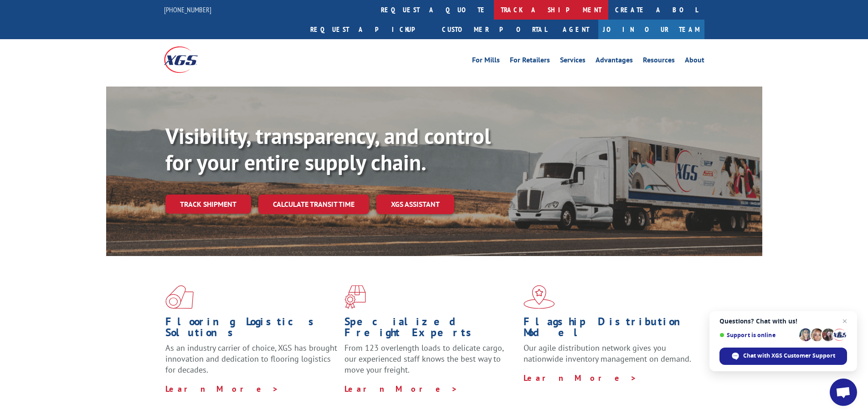  I want to click on a: Customer Portal, so click(494, 29).